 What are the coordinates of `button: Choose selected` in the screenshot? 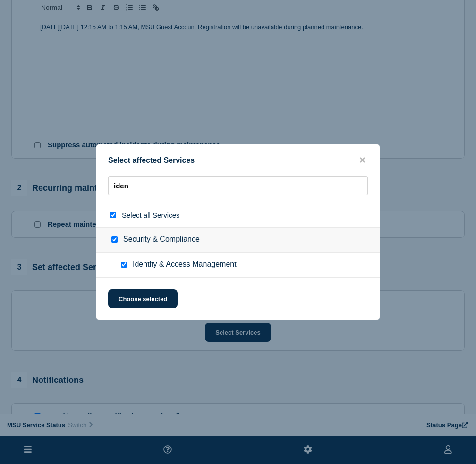 It's located at (143, 299).